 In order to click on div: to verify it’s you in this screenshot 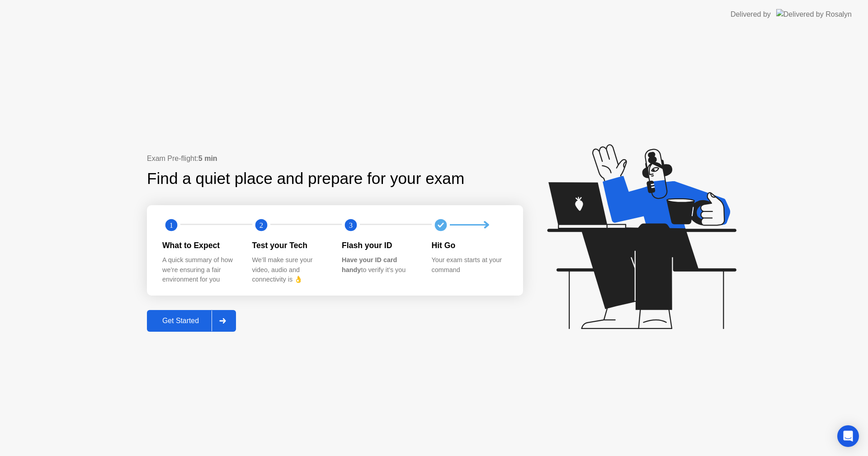, I will do `click(379, 265)`.